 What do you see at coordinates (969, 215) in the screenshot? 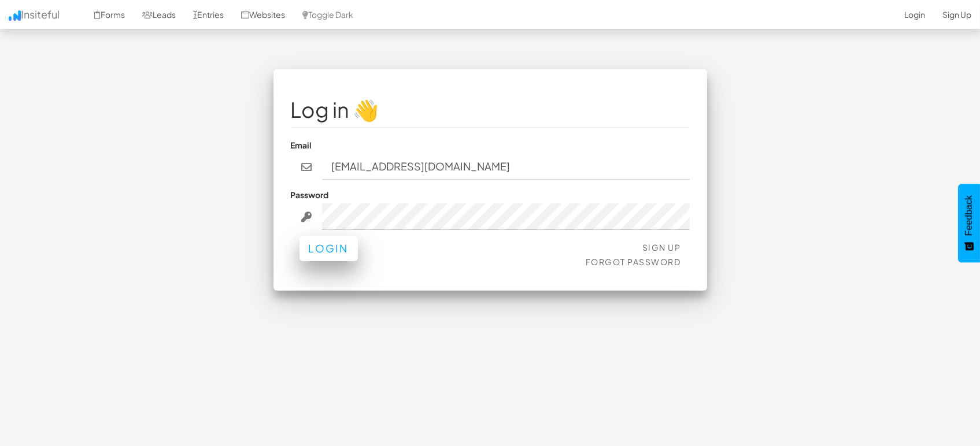
I see `span: Feedback` at bounding box center [969, 215].